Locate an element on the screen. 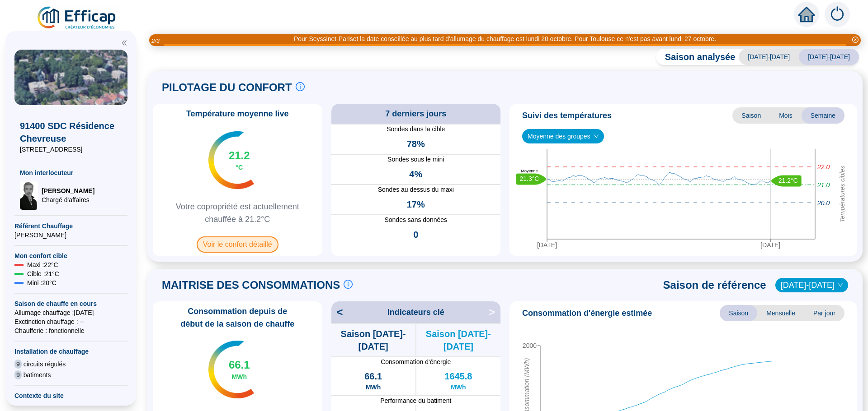  span: Par jour is located at coordinates (824, 313).